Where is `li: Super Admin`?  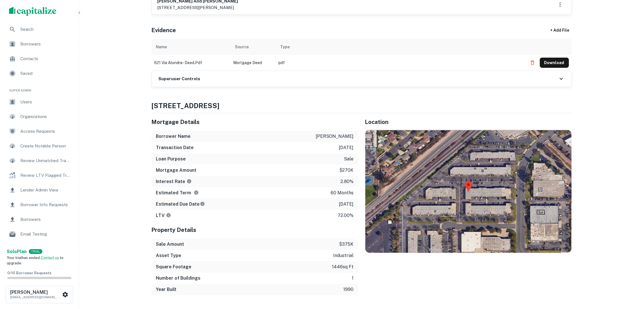 li: Super Admin is located at coordinates (39, 88).